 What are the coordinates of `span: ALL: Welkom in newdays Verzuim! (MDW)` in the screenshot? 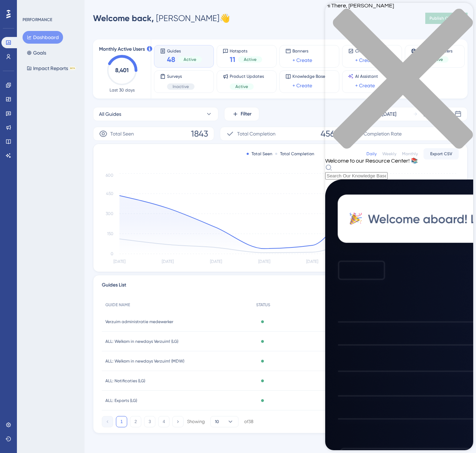 It's located at (145, 361).